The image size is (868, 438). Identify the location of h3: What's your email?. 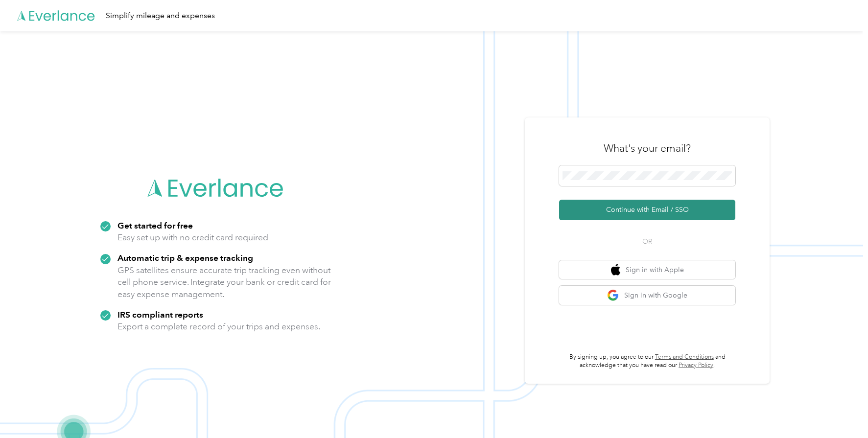
(647, 148).